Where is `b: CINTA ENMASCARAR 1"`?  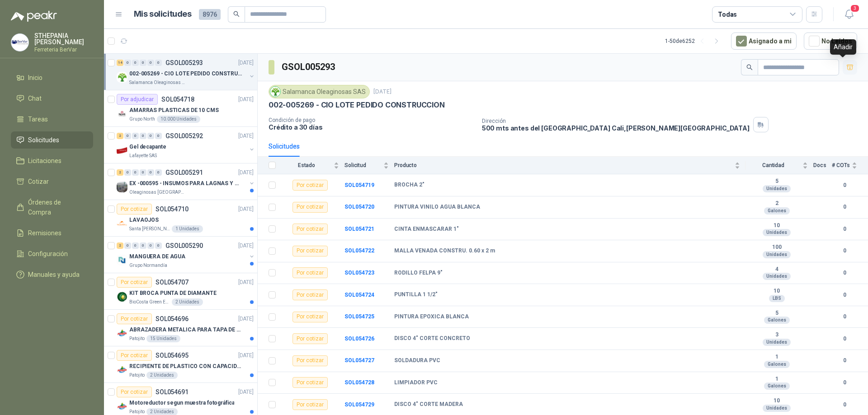 b: CINTA ENMASCARAR 1" is located at coordinates (426, 229).